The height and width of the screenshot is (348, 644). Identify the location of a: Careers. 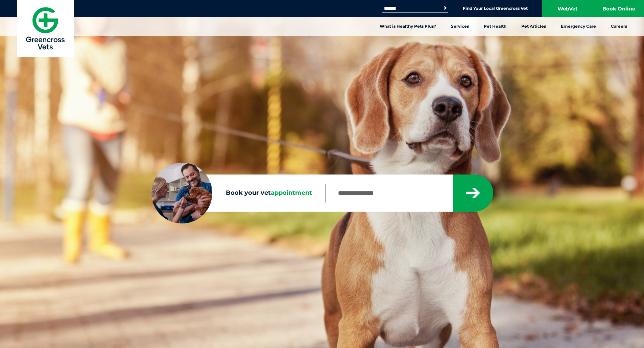
(619, 26).